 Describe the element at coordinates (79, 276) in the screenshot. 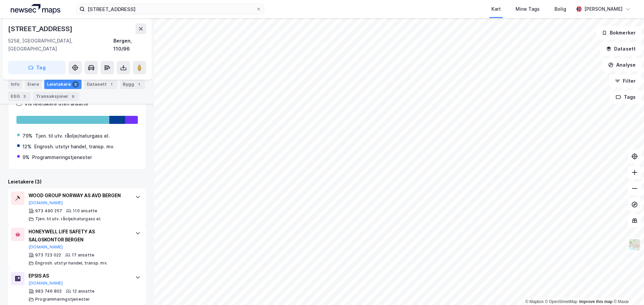

I see `div: EPSIS AS` at that location.